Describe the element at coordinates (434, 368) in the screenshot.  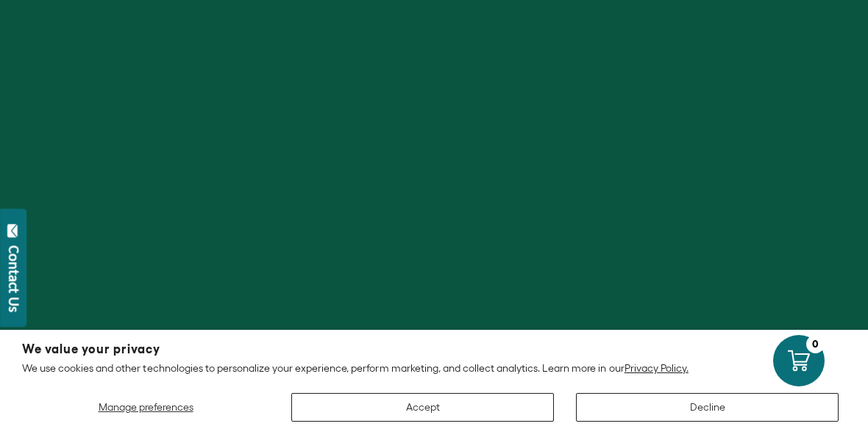
I see `p: We use cookies and other technologies to personalize your experience, perform marketing, and coll...` at that location.